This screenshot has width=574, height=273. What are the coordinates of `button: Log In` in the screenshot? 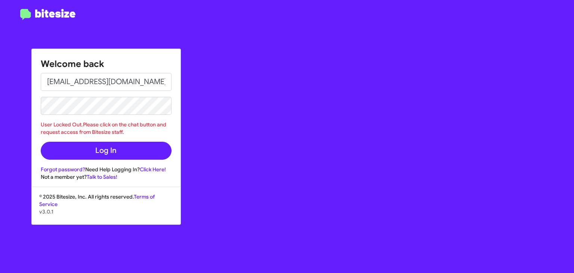 It's located at (106, 151).